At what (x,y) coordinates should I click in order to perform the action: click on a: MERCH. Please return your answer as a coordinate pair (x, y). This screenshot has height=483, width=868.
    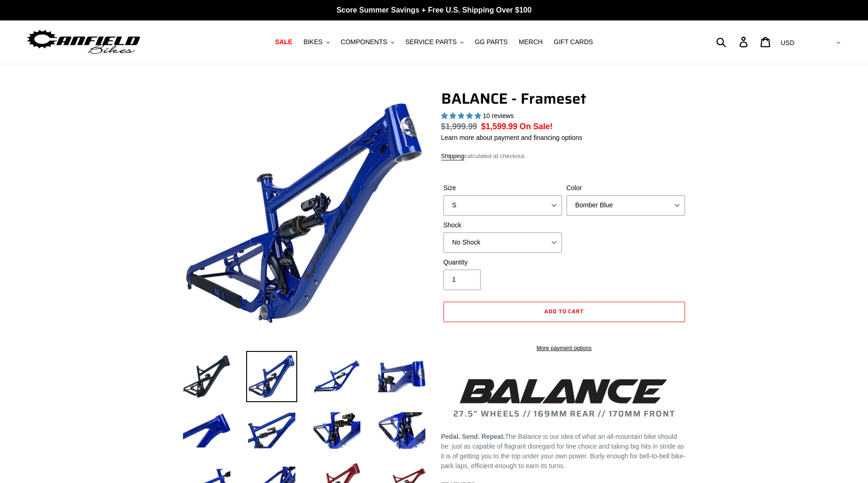
    Looking at the image, I should click on (531, 42).